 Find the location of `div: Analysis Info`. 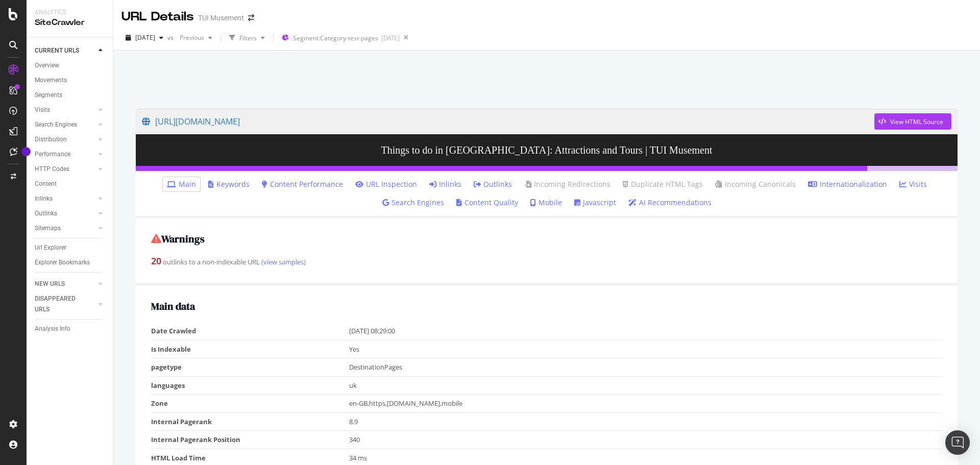

div: Analysis Info is located at coordinates (52, 329).